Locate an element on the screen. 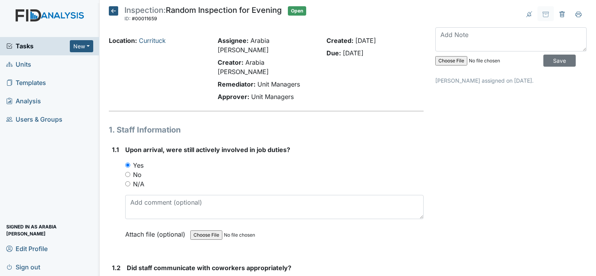 The width and height of the screenshot is (596, 276). a: Currituck is located at coordinates (152, 41).